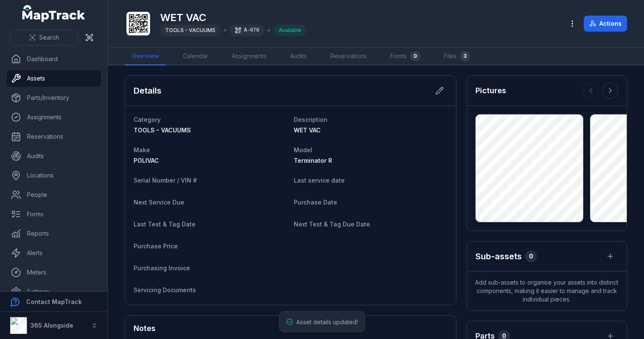 This screenshot has width=644, height=339. Describe the element at coordinates (165, 180) in the screenshot. I see `span: Serial Number / VIN #` at that location.